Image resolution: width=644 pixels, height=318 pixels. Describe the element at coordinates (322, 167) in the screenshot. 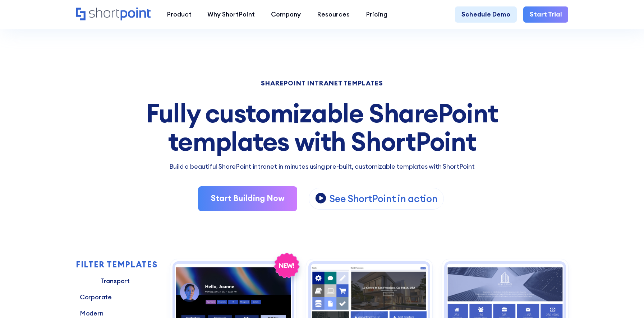

I see `p: Build a beautiful SharePoint intranet in minutes using pre-built, customizable templates with Sho...` at that location.